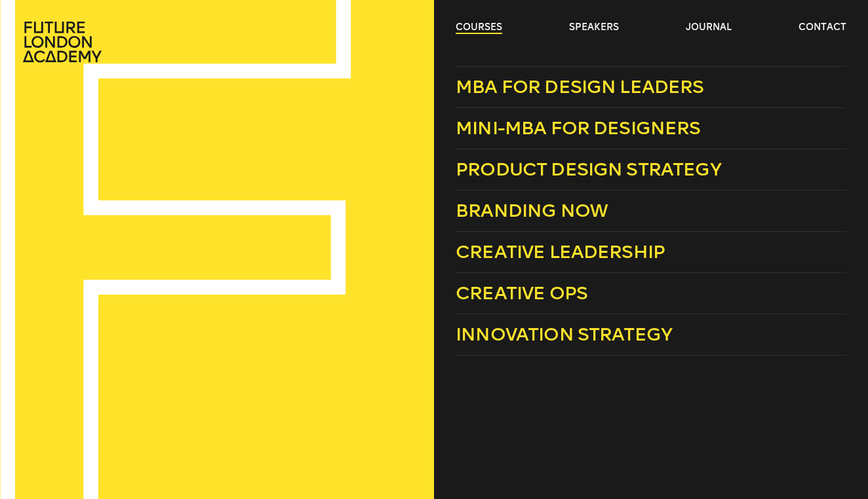 The width and height of the screenshot is (868, 499). I want to click on a: Creative Leadership, so click(651, 252).